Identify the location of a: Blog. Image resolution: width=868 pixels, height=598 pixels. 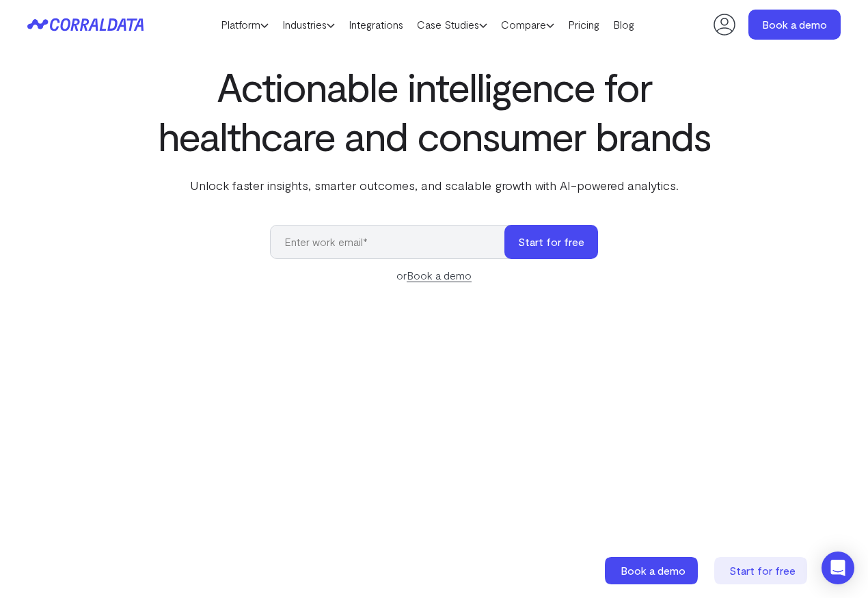
(623, 25).